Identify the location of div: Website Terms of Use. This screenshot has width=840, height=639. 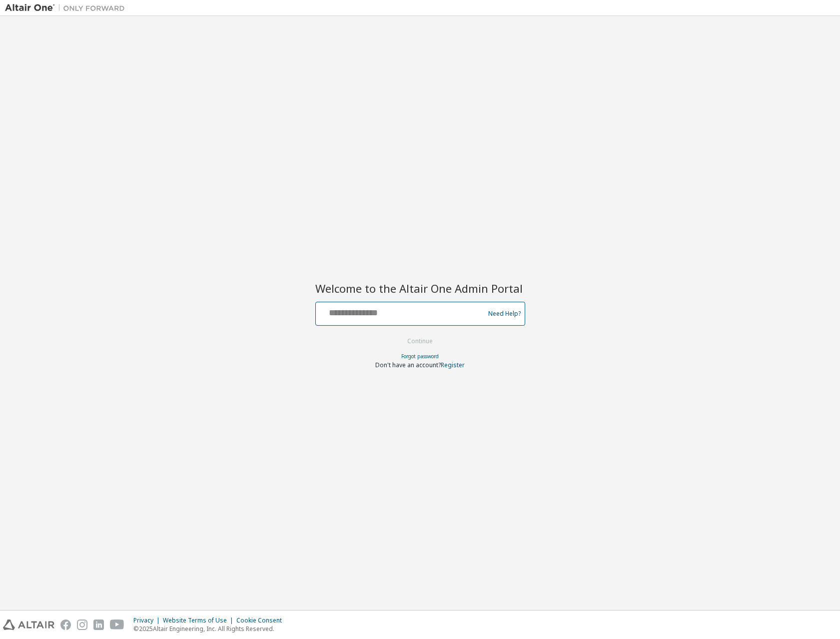
(199, 621).